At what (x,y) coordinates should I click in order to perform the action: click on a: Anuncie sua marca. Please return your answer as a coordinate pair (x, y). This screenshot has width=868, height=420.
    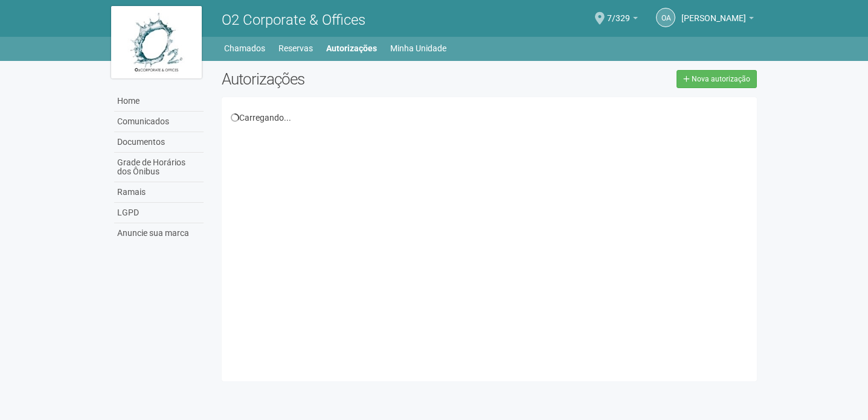
    Looking at the image, I should click on (159, 233).